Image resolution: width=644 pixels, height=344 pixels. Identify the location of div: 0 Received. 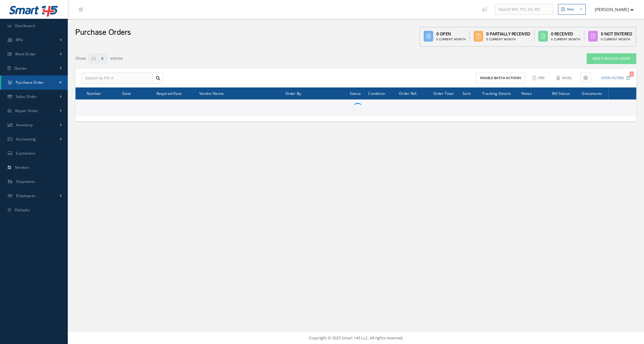
(566, 34).